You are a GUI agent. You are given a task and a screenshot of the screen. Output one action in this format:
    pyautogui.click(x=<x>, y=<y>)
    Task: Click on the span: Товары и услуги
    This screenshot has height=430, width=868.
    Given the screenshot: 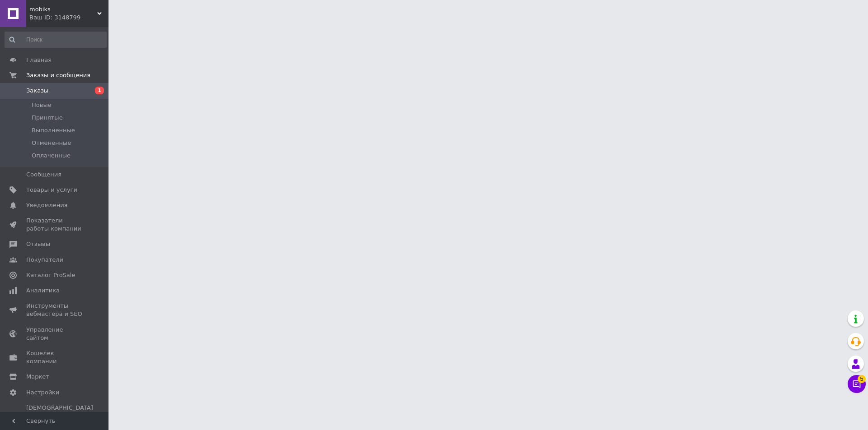 What is the action you would take?
    pyautogui.click(x=51, y=190)
    